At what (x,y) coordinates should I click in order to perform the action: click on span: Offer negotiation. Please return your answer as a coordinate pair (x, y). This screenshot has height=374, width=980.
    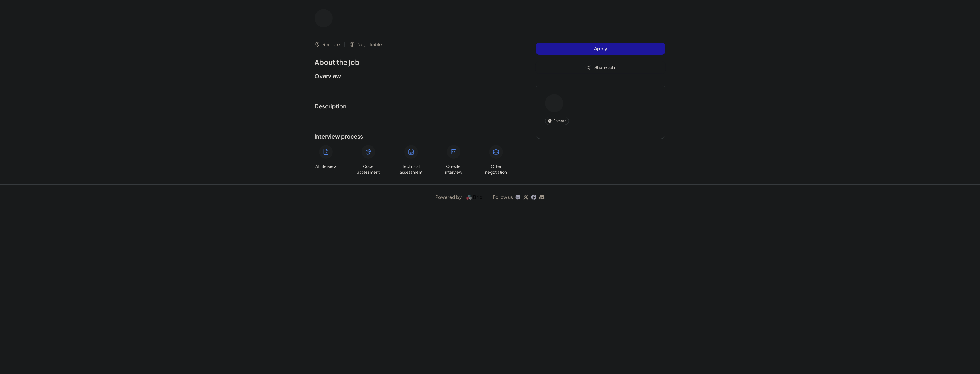
    Looking at the image, I should click on (496, 169).